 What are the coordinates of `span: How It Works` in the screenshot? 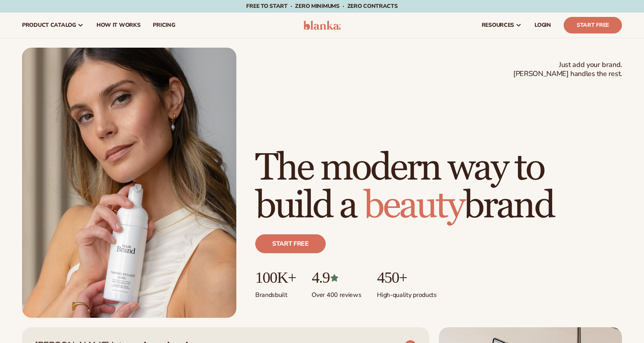 It's located at (118, 25).